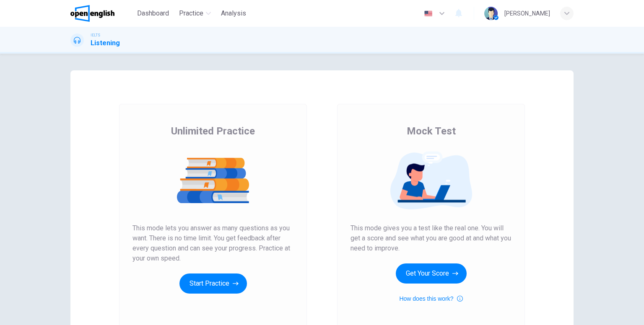 The image size is (644, 325). I want to click on span: Dashboard, so click(153, 13).